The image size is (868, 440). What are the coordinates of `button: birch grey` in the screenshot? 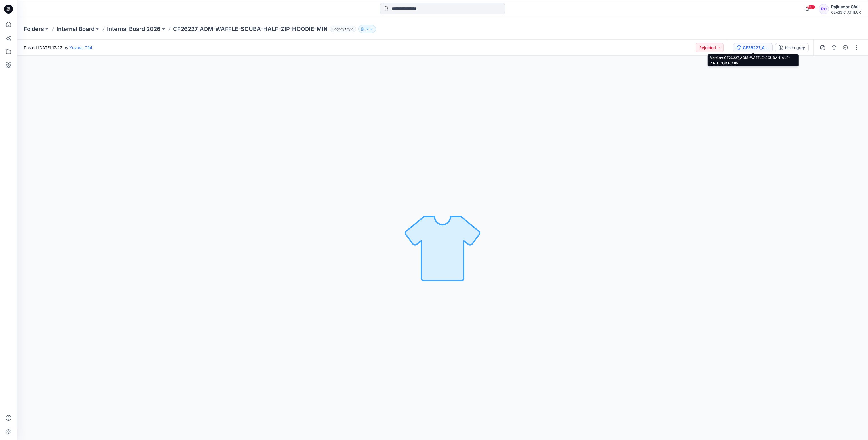 It's located at (792, 47).